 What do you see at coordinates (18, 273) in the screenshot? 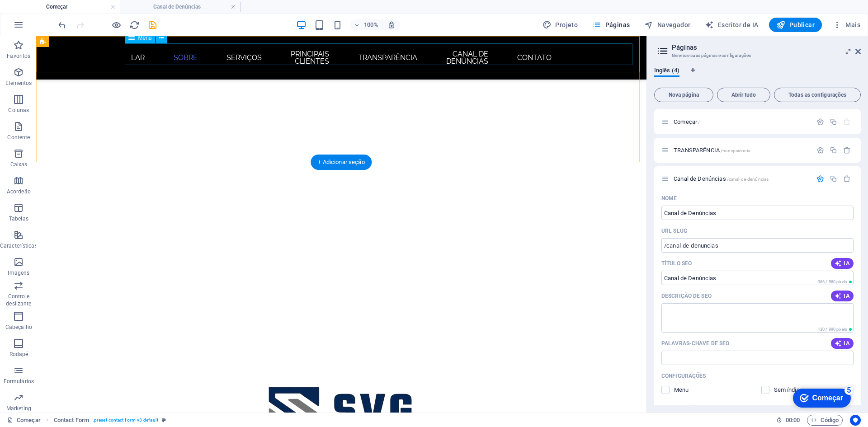
I see `font: Imagens` at bounding box center [18, 273].